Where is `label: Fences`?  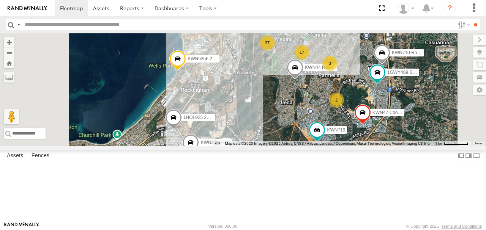 label: Fences is located at coordinates (40, 156).